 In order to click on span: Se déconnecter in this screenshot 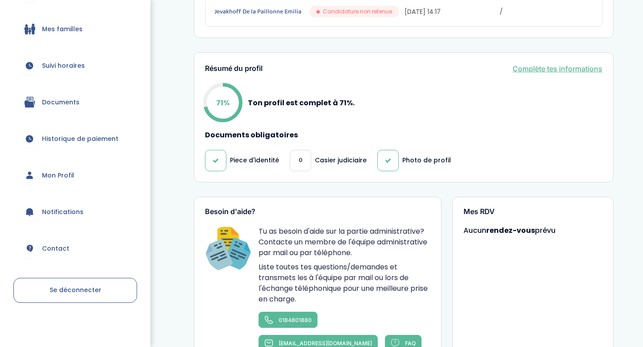, I will do `click(75, 290)`.